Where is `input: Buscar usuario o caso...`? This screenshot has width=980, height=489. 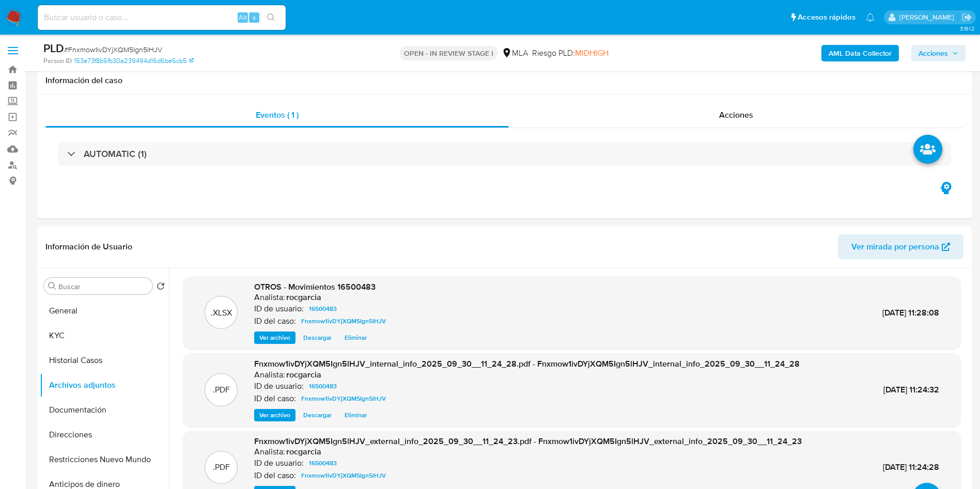 input: Buscar usuario o caso... is located at coordinates (162, 18).